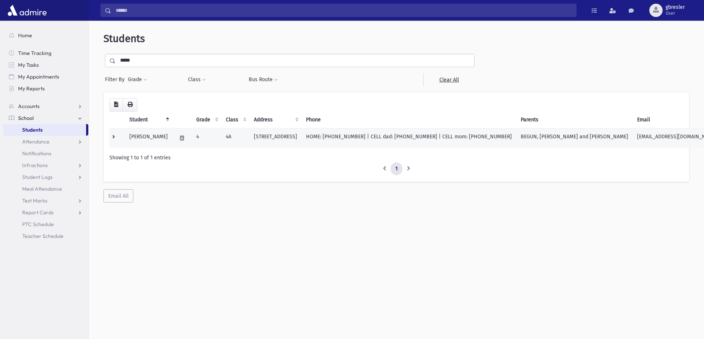 This screenshot has height=339, width=704. I want to click on span: Attendance, so click(36, 142).